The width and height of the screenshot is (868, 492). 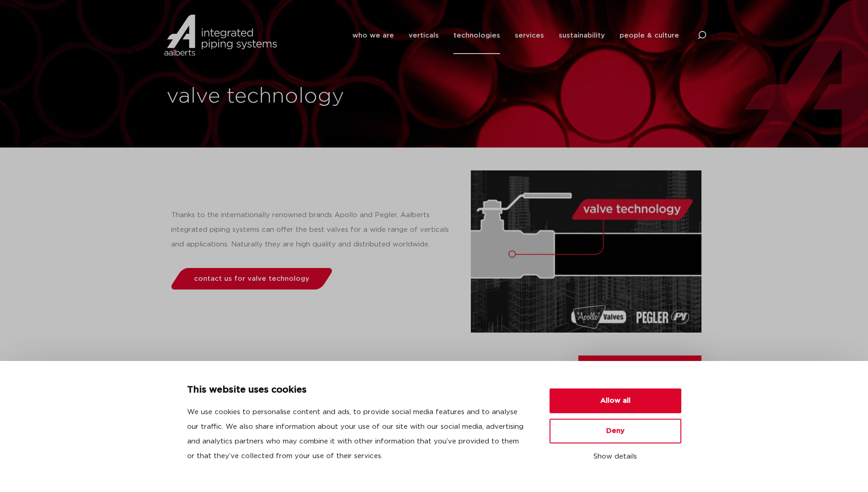 I want to click on p: Thanks to the internationally renowned brands Apollo and Pegler, Aalberts integrated piping syste..., so click(x=312, y=230).